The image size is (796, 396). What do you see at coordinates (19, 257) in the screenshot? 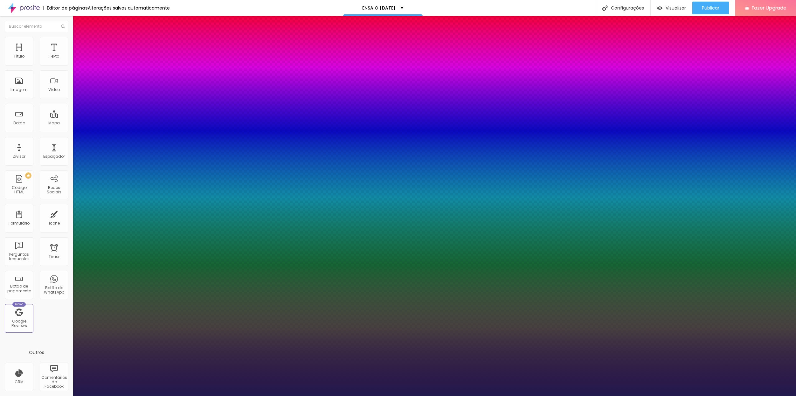
I see `div: Perguntas frequentes` at bounding box center [19, 257].